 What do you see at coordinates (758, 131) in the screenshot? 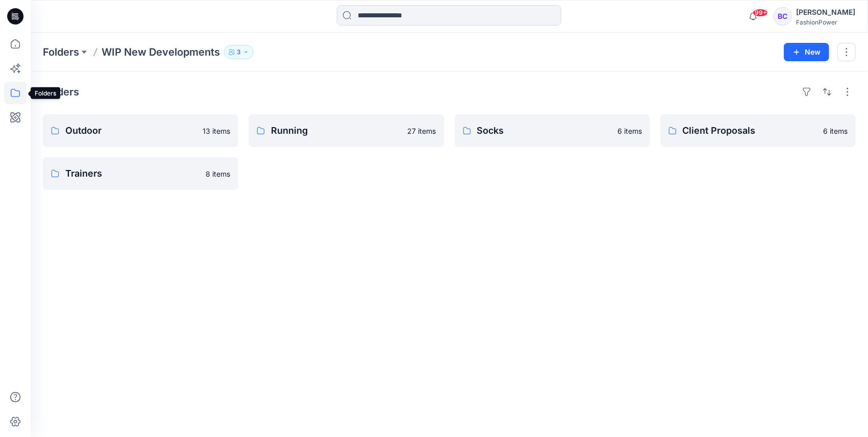
I see `a: Client Proposals6 items` at bounding box center [758, 131].